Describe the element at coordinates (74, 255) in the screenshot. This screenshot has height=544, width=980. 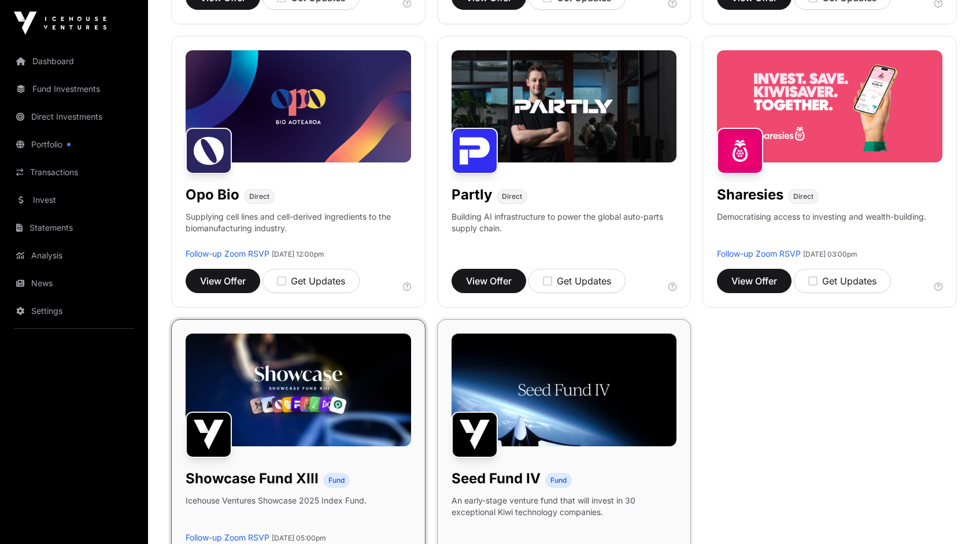
I see `a: Analysis` at that location.